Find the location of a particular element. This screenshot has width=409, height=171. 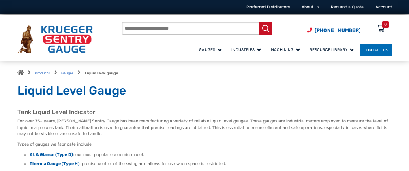

div: 0 is located at coordinates (385, 25).